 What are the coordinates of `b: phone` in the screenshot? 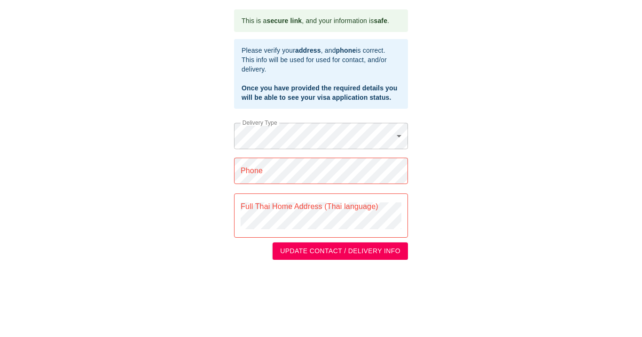 It's located at (346, 50).